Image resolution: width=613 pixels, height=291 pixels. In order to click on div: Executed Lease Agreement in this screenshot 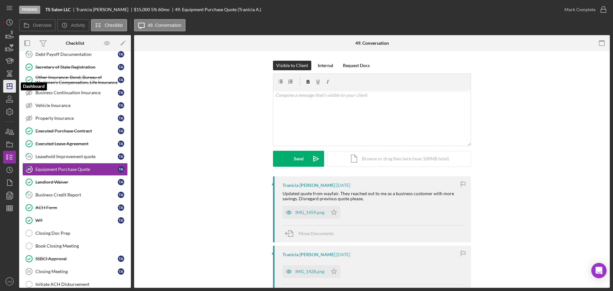, I will do `click(77, 144)`.